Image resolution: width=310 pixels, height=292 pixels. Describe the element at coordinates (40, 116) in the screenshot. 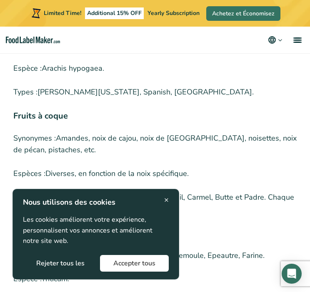

I see `strong: Fruits à coque` at that location.